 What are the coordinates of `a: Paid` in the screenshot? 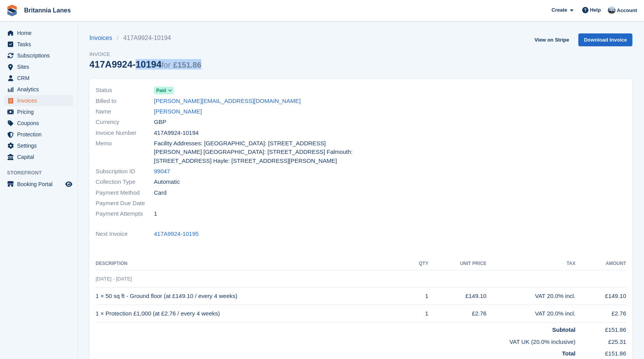 It's located at (164, 90).